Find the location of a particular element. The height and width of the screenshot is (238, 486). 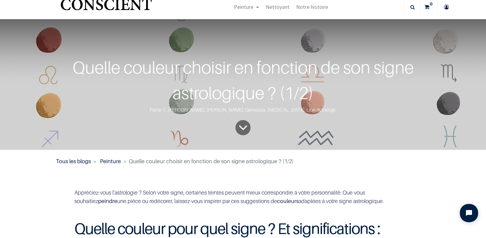

sup: 0 is located at coordinates (431, 4).